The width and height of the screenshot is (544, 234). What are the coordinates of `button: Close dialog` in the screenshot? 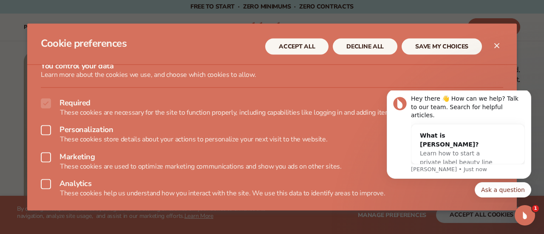 It's located at (496, 45).